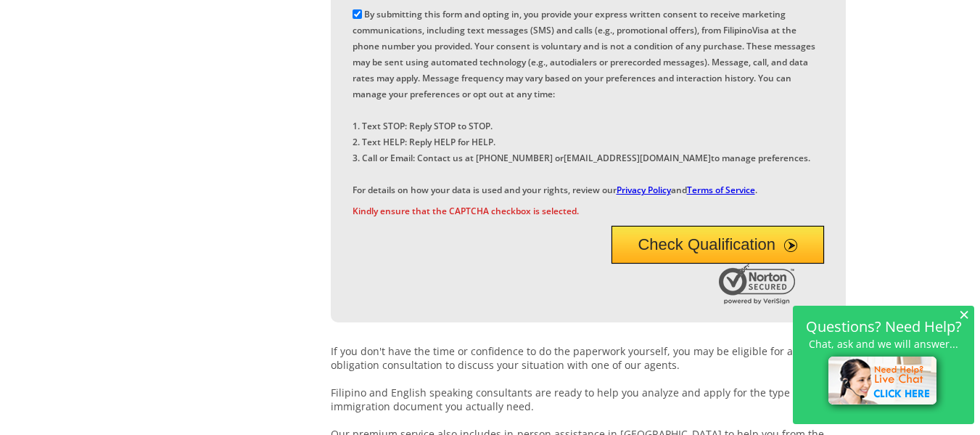  Describe the element at coordinates (588, 211) in the screenshot. I see `span: Kindly ensure that the CAPTCHA checkbox is selected.` at that location.